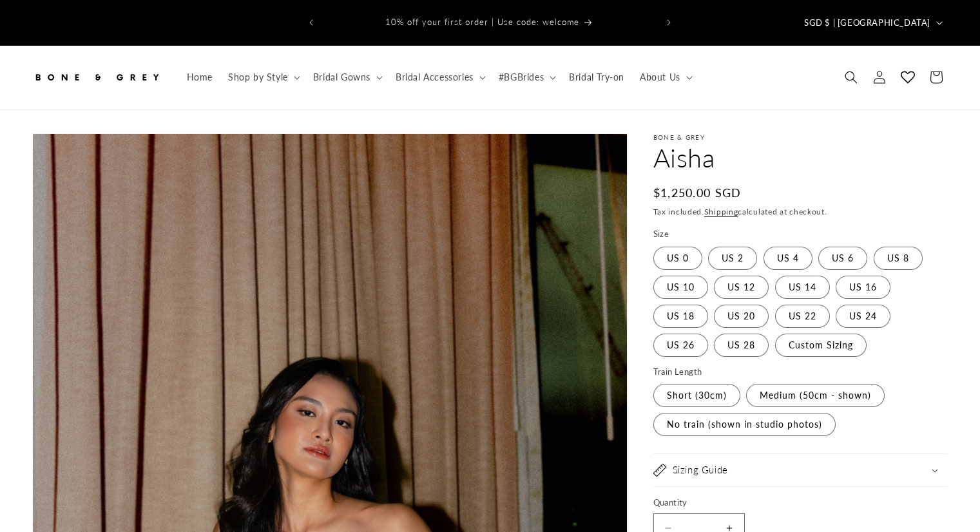 Image resolution: width=980 pixels, height=532 pixels. I want to click on label: US 10, so click(680, 287).